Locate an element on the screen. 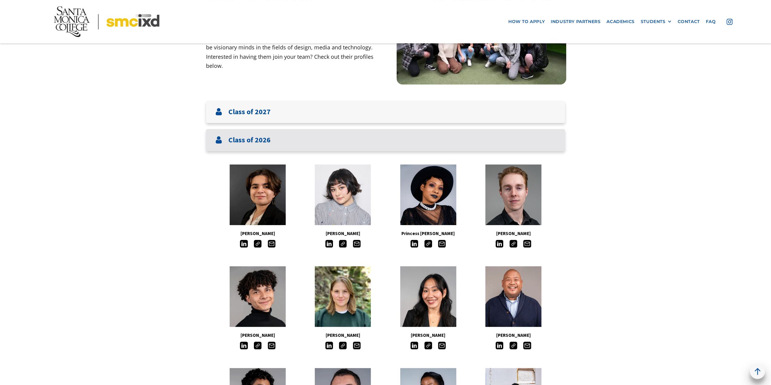  a: back to top is located at coordinates (757, 371).